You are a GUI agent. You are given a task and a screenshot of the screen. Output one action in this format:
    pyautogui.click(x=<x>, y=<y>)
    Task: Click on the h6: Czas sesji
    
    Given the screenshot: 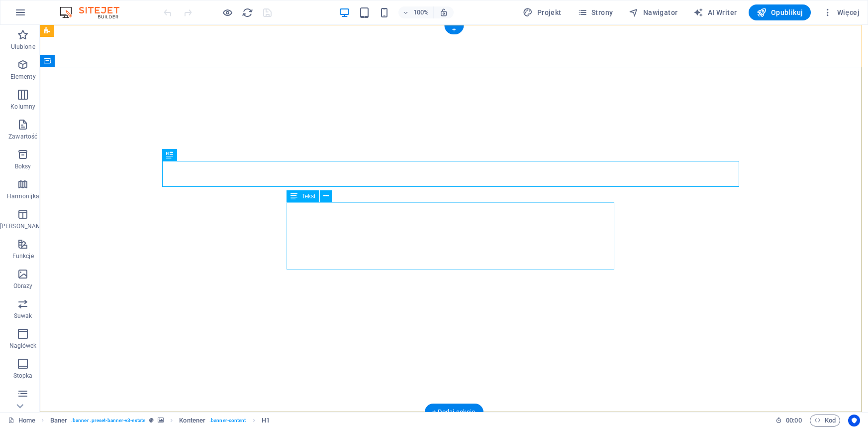 What is the action you would take?
    pyautogui.click(x=788, y=420)
    